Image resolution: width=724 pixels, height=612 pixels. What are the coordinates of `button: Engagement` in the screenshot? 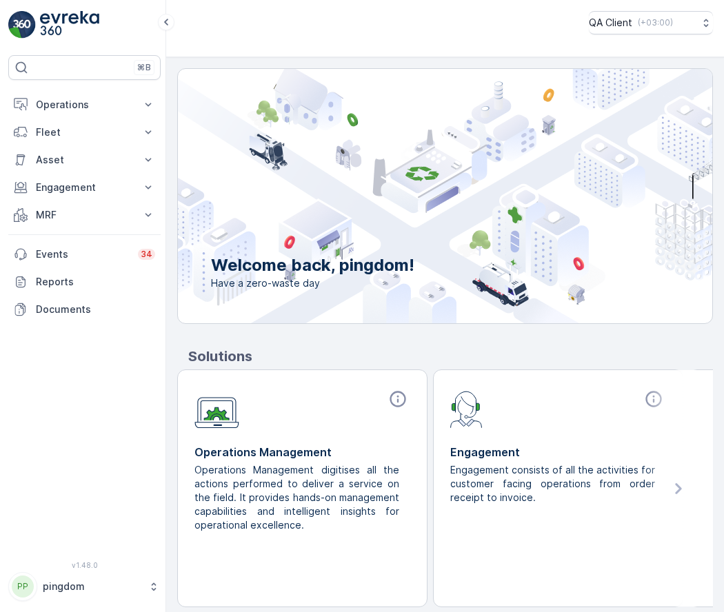 It's located at (84, 187).